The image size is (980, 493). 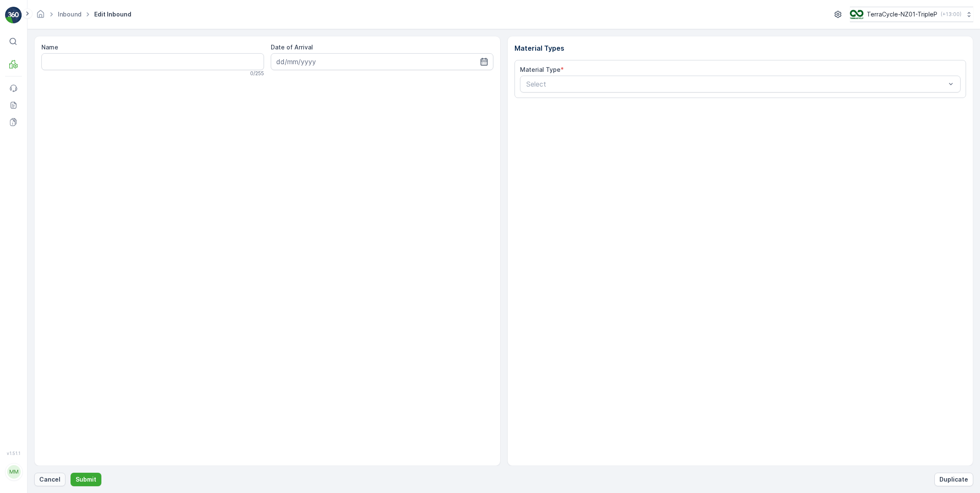 I want to click on div: MM, so click(x=14, y=472).